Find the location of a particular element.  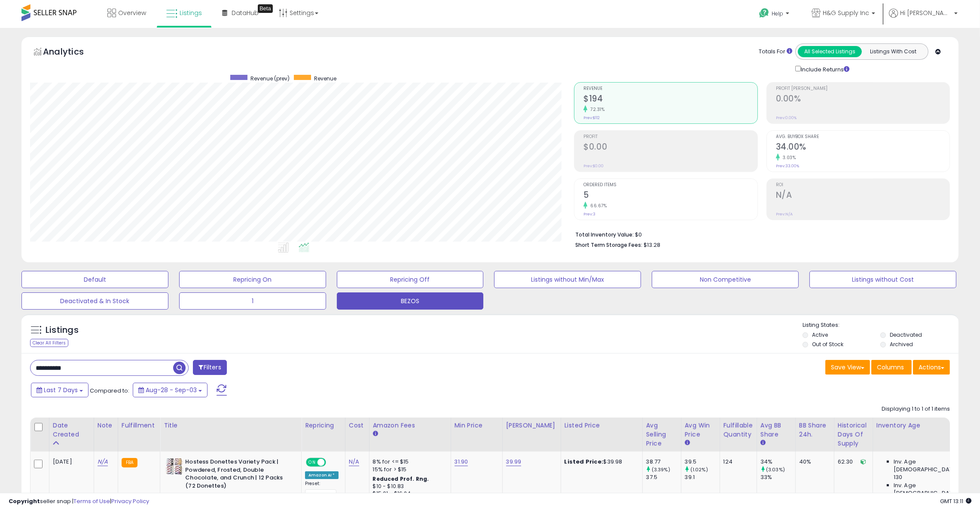

a: Help is located at coordinates (775, 15).